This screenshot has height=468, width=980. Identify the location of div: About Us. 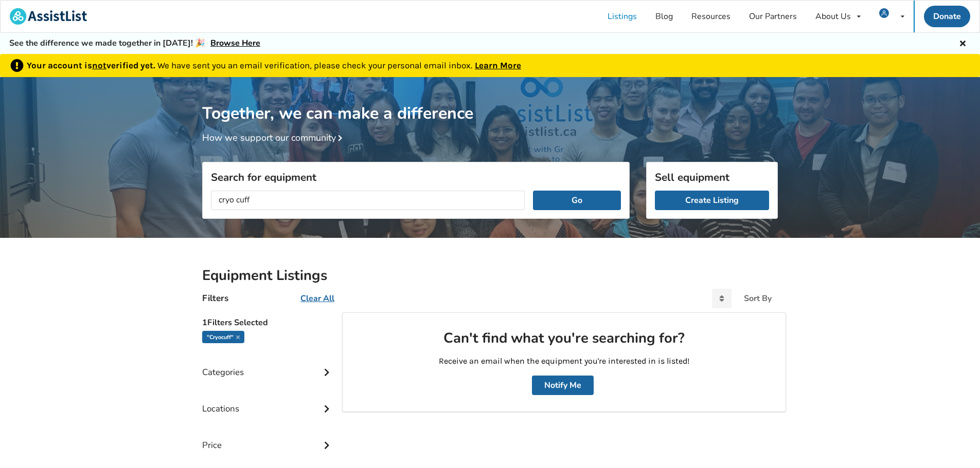
(832, 17).